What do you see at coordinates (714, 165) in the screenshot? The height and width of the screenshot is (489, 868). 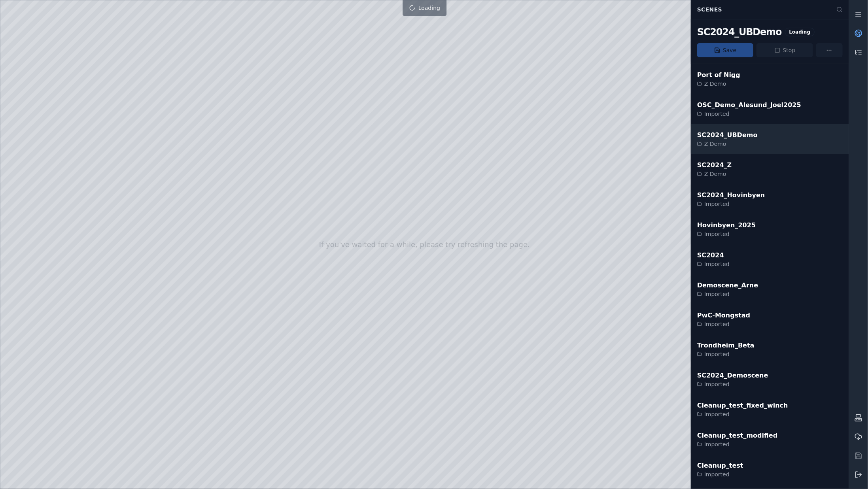 I see `div: SC2024_Z` at bounding box center [714, 165].